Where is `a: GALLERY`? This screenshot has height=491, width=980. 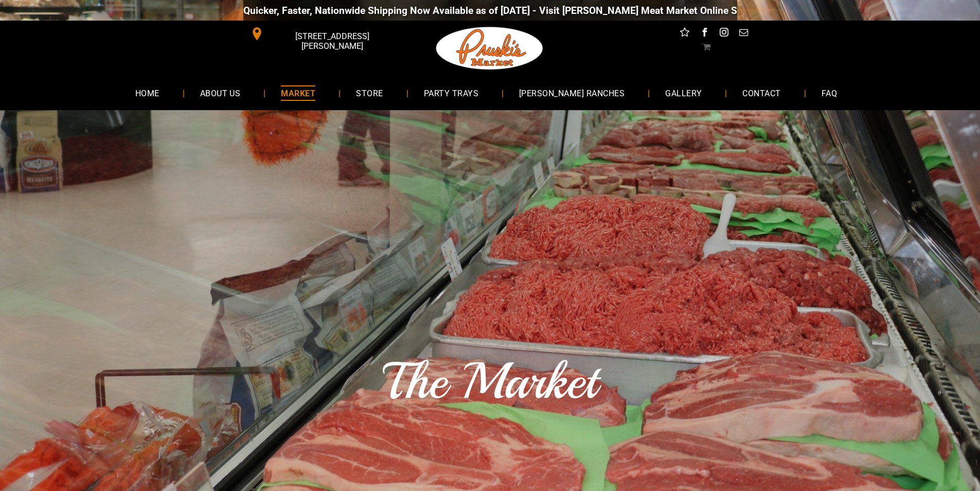
a: GALLERY is located at coordinates (683, 92).